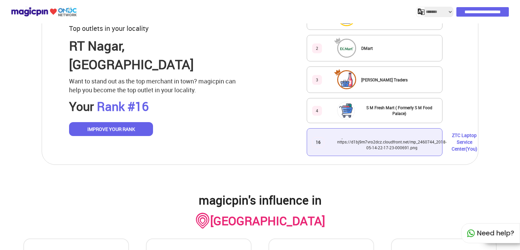 The image size is (520, 250). What do you see at coordinates (123, 106) in the screenshot?
I see `span: Rank #16` at bounding box center [123, 106].